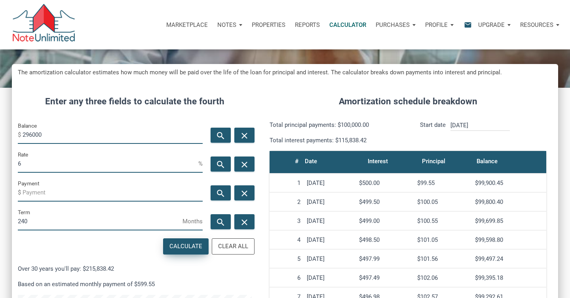 This screenshot has height=298, width=570. I want to click on div: $102.06, so click(443, 278).